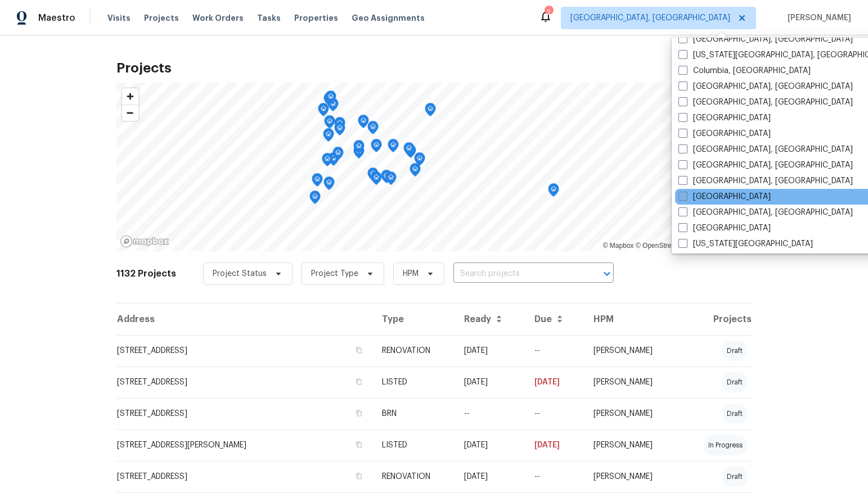 The image size is (868, 498). I want to click on a: Mapbox, so click(618, 245).